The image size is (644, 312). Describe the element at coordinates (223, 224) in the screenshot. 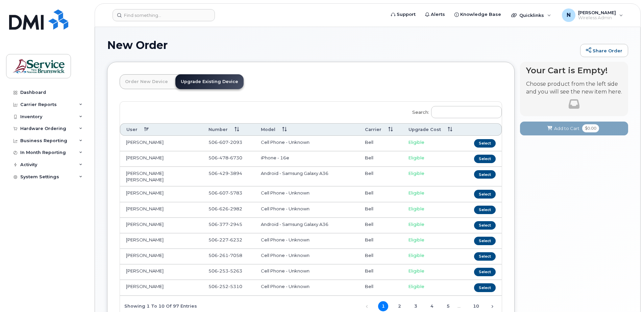

I see `span: 377` at that location.